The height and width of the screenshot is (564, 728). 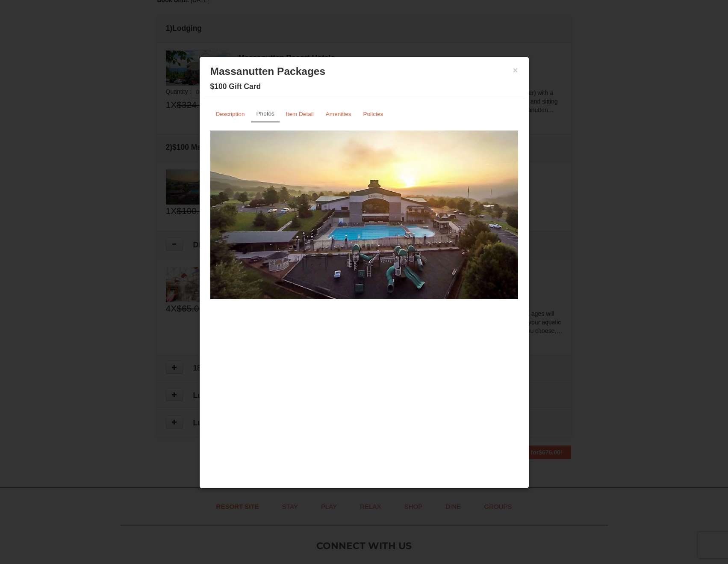 What do you see at coordinates (300, 114) in the screenshot?
I see `a: Item Detail` at bounding box center [300, 114].